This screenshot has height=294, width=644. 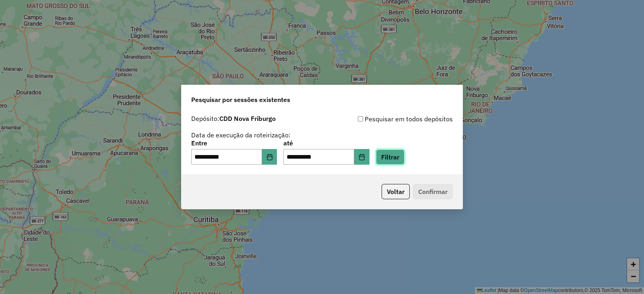 What do you see at coordinates (326, 143) in the screenshot?
I see `label: até` at bounding box center [326, 143].